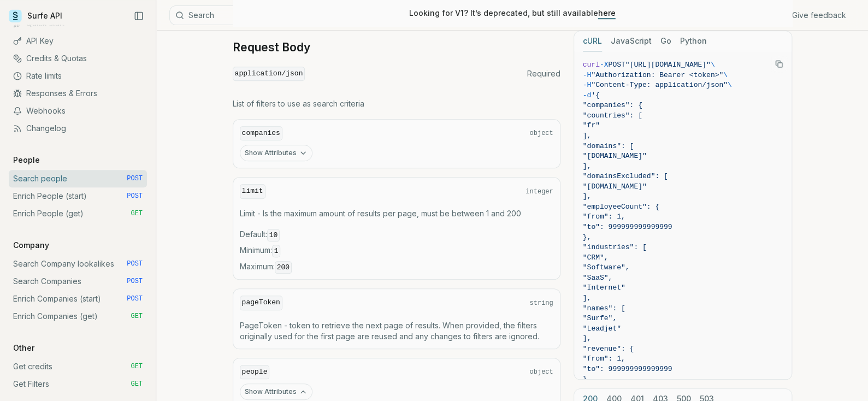  I want to click on button: Copy Text, so click(778, 64).